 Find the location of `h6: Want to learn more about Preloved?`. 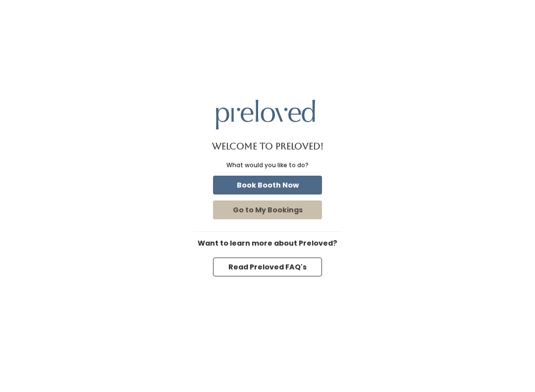

h6: Want to learn more about Preloved? is located at coordinates (268, 244).